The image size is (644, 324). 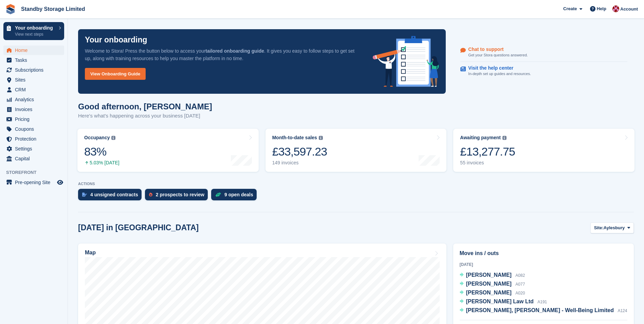 I want to click on div: Occupancy, so click(x=97, y=137).